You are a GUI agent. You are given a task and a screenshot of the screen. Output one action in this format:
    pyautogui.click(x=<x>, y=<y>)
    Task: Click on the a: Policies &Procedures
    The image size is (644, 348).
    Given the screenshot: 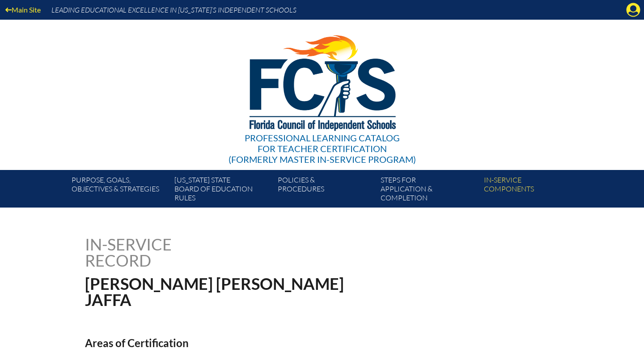 What is the action you would take?
    pyautogui.click(x=326, y=191)
    